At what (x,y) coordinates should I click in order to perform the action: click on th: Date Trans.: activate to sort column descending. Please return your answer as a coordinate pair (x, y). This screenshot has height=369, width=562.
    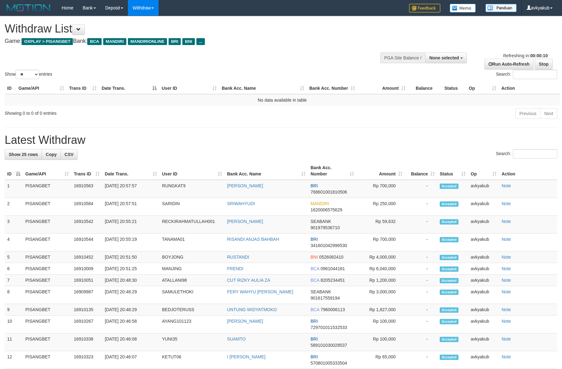
    Looking at the image, I should click on (129, 88).